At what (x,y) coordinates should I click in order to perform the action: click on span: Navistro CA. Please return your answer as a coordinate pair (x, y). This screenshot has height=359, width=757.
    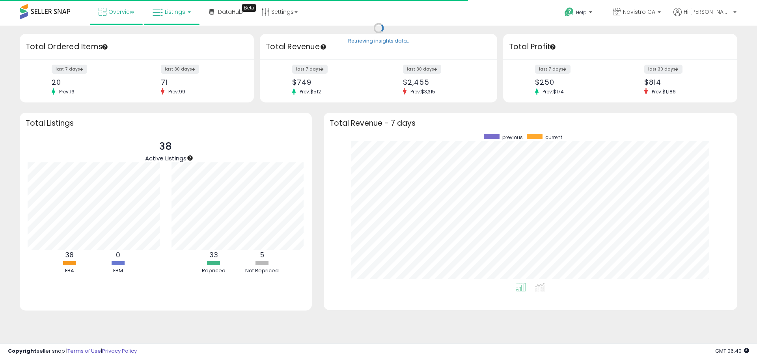
    Looking at the image, I should click on (639, 12).